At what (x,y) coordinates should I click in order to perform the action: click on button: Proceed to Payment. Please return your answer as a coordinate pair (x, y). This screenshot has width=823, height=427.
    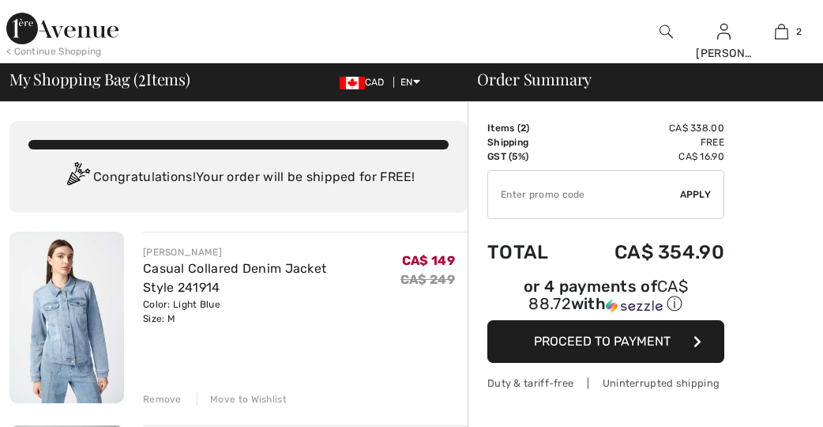
    Looking at the image, I should click on (606, 341).